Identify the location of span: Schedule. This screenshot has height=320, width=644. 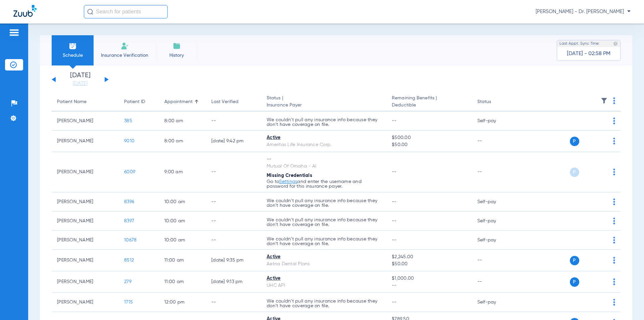
(72, 56).